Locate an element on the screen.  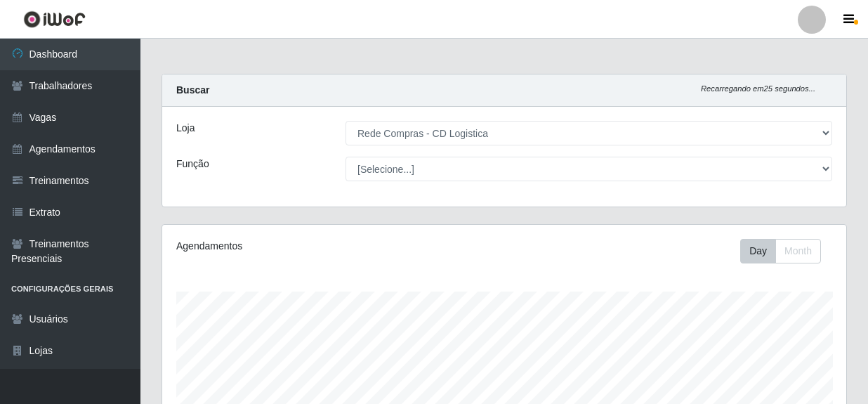
div: Toolbar with button groups is located at coordinates (786, 251).